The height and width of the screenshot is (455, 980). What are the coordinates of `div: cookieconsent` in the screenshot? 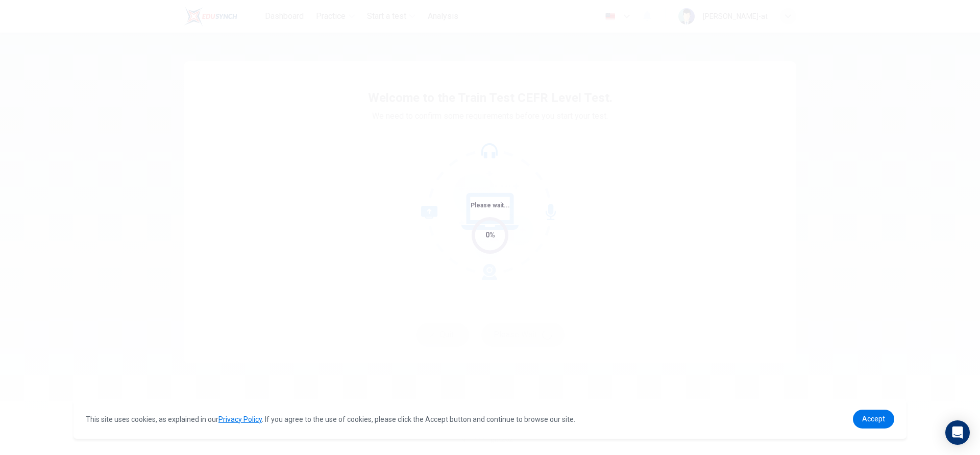 It's located at (490, 419).